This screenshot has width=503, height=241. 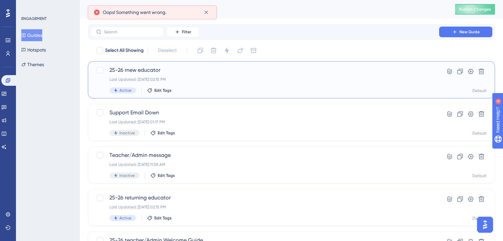 I want to click on div: 4, so click(x=47, y=6).